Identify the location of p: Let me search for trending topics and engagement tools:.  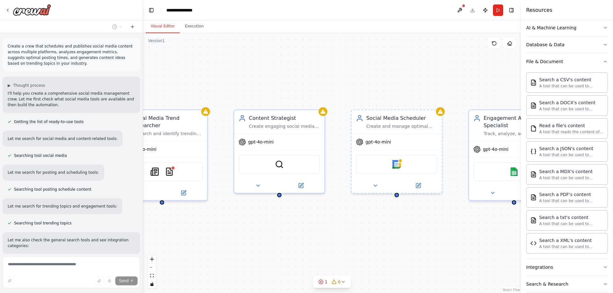
(62, 207).